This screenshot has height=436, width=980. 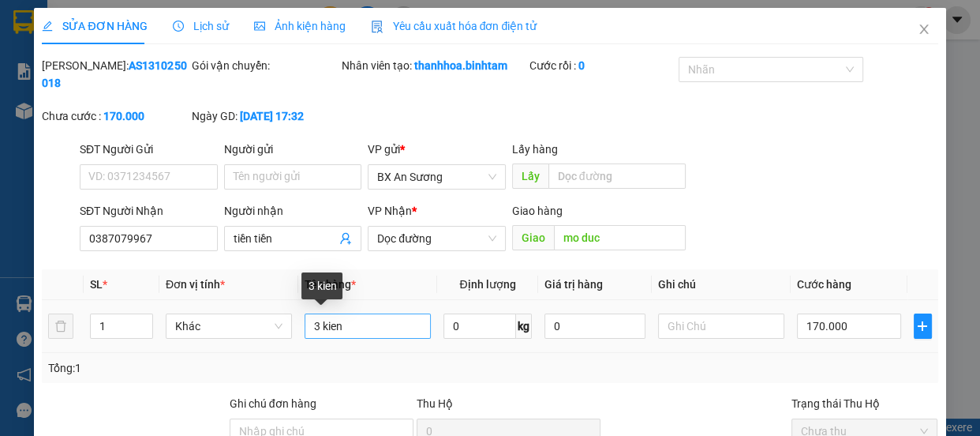 I want to click on div: Trạng thái Thu Hộ, so click(x=865, y=404).